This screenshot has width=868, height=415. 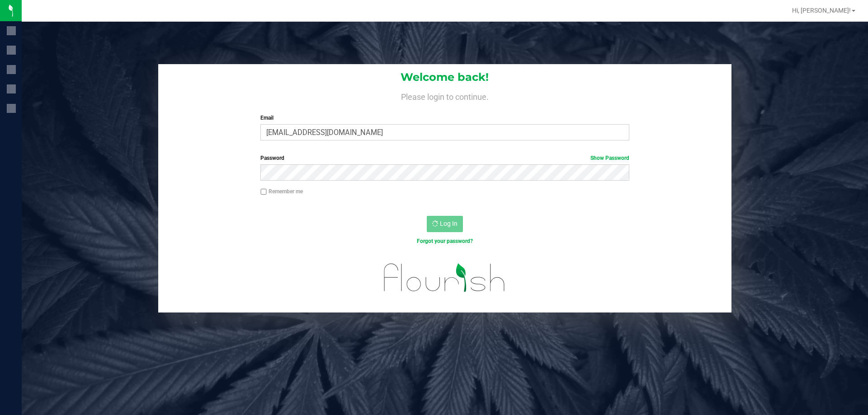 What do you see at coordinates (444, 278) in the screenshot?
I see `img: flourish_logo.svg` at bounding box center [444, 278].